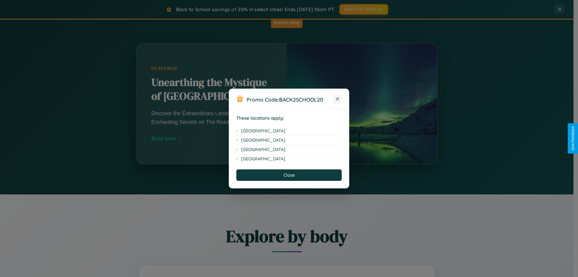 The height and width of the screenshot is (277, 578). Describe the element at coordinates (573, 138) in the screenshot. I see `div: Give Feedback` at that location.